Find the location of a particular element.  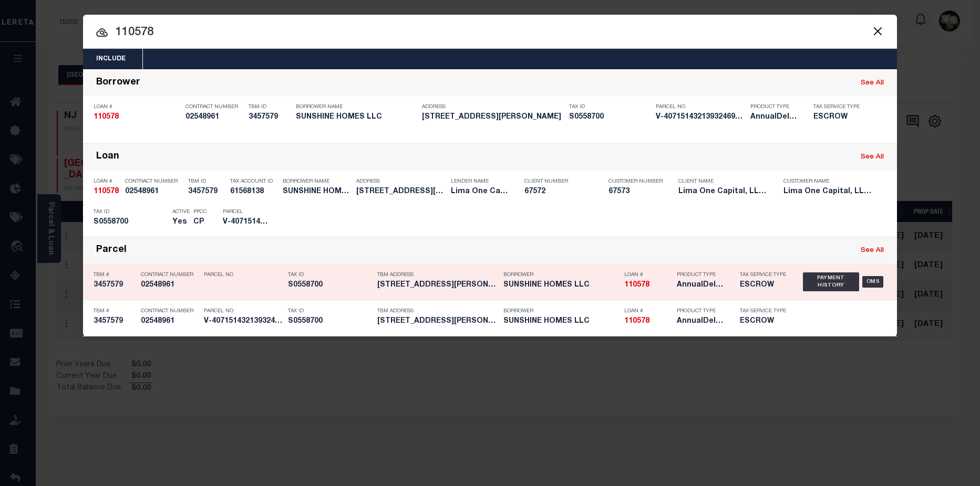

p: PPCC is located at coordinates (200, 212).